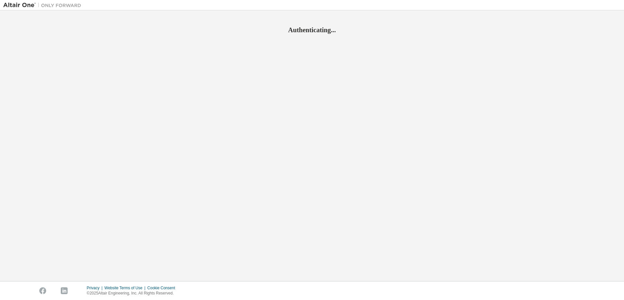  What do you see at coordinates (126, 288) in the screenshot?
I see `div: Website Terms of Use` at bounding box center [126, 288].